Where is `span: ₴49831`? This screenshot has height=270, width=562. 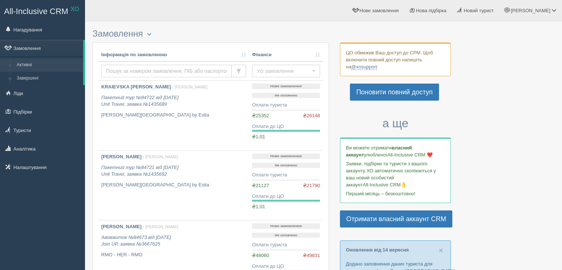 span: ₴49831 is located at coordinates (311, 255).